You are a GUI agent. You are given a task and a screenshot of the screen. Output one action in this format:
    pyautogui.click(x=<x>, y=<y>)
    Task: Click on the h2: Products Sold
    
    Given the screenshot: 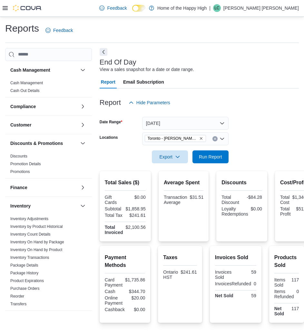 What is the action you would take?
    pyautogui.click(x=287, y=261)
    